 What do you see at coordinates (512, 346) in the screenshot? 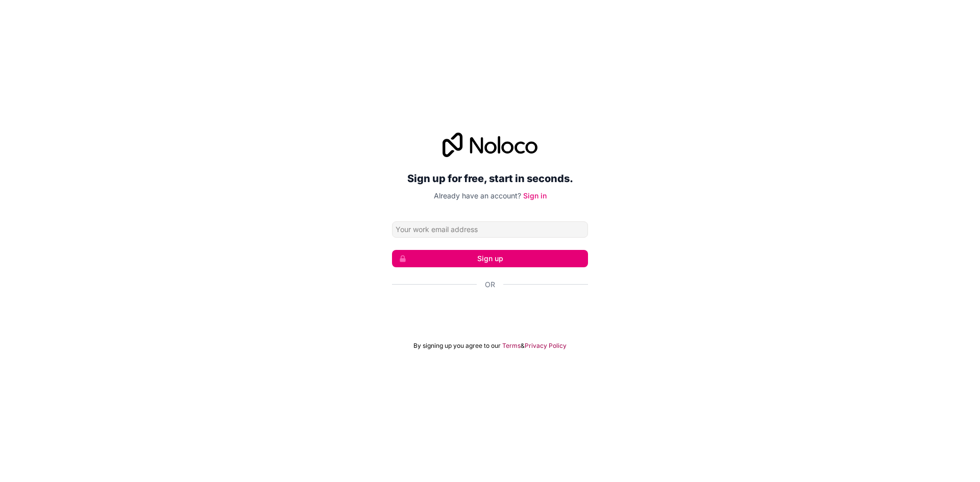
I see `a: Terms` at bounding box center [512, 346].